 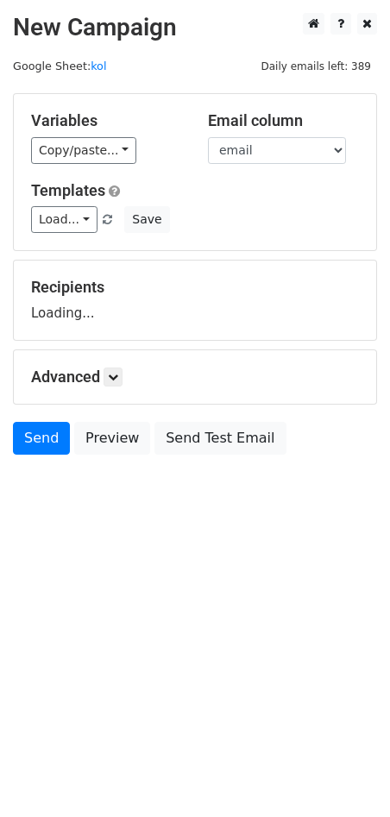 What do you see at coordinates (316, 66) in the screenshot?
I see `a: Daily emails left: 389` at bounding box center [316, 66].